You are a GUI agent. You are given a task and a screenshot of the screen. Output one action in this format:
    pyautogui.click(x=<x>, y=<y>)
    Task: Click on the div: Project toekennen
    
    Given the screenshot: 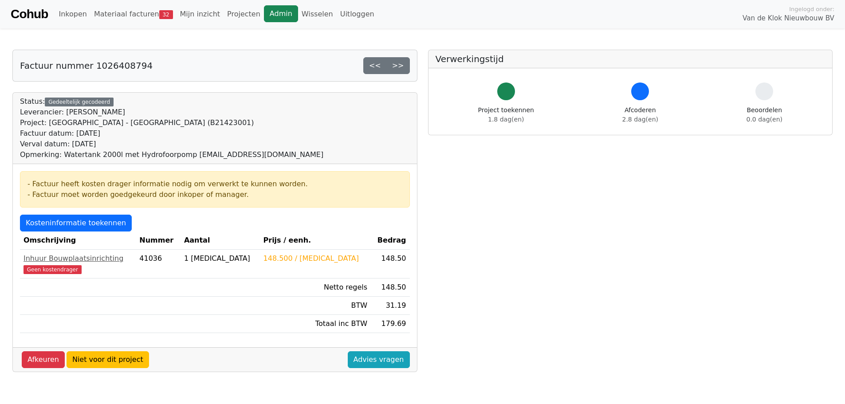 What is the action you would take?
    pyautogui.click(x=506, y=115)
    